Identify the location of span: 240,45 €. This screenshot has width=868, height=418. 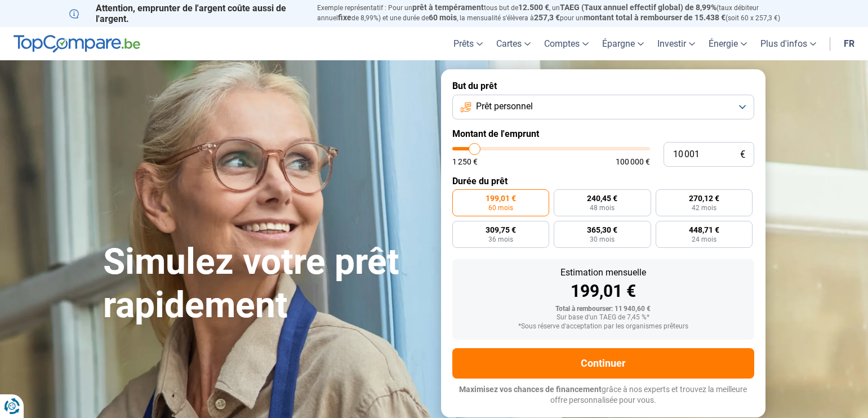
(602, 199).